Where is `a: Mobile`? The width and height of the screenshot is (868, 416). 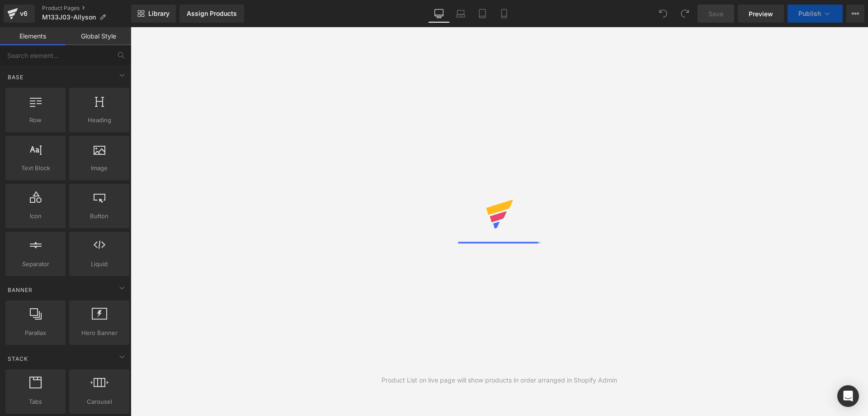
a: Mobile is located at coordinates (504, 14).